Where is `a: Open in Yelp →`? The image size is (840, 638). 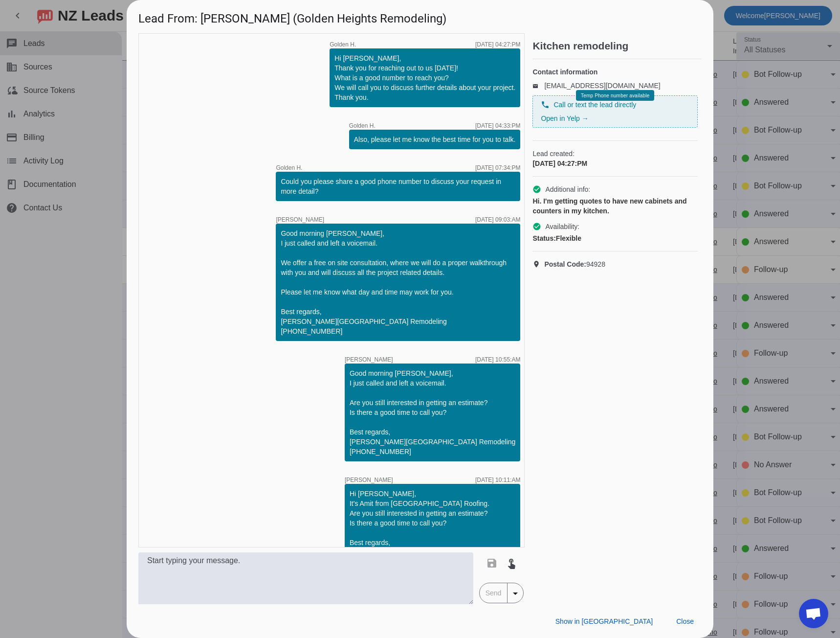
a: Open in Yelp → is located at coordinates (564, 119).